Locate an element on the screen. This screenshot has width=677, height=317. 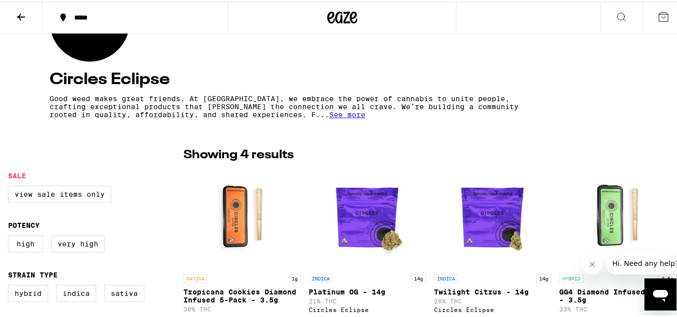
label: Sativa is located at coordinates (124, 292).